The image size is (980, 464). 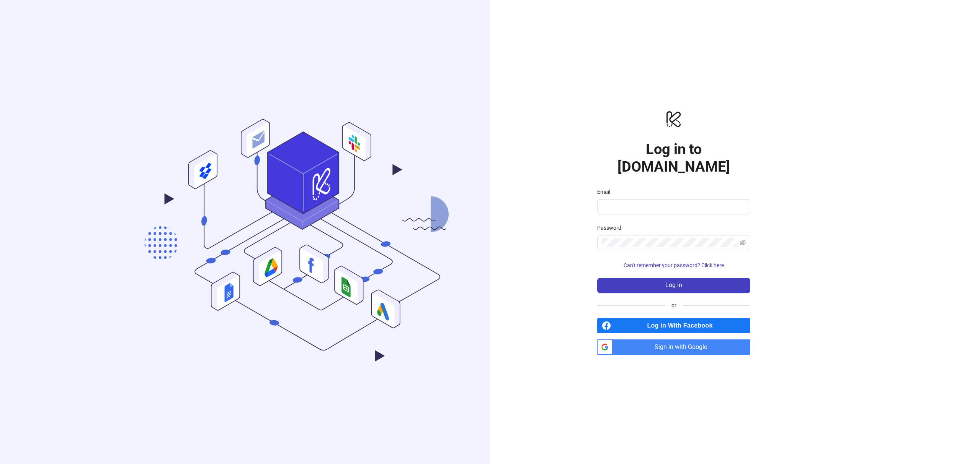 What do you see at coordinates (683, 348) in the screenshot?
I see `span: Sign in with Google` at bounding box center [683, 348].